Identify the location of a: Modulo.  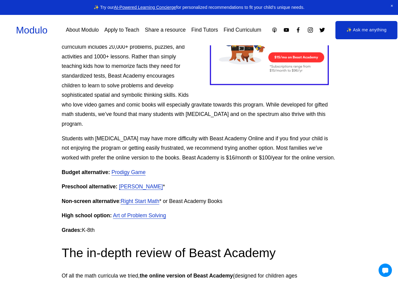
(32, 30).